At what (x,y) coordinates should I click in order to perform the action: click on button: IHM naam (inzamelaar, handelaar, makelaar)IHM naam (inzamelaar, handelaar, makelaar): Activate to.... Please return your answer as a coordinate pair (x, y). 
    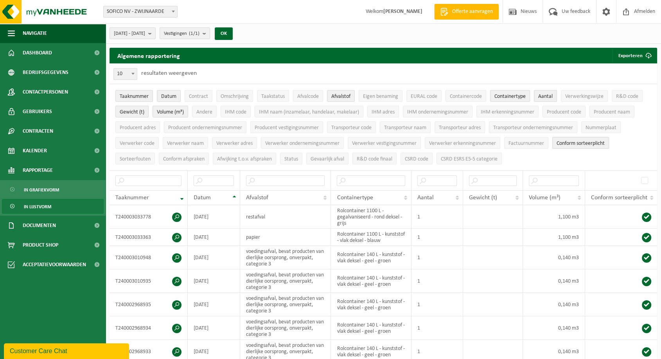
    Looking at the image, I should click on (309, 112).